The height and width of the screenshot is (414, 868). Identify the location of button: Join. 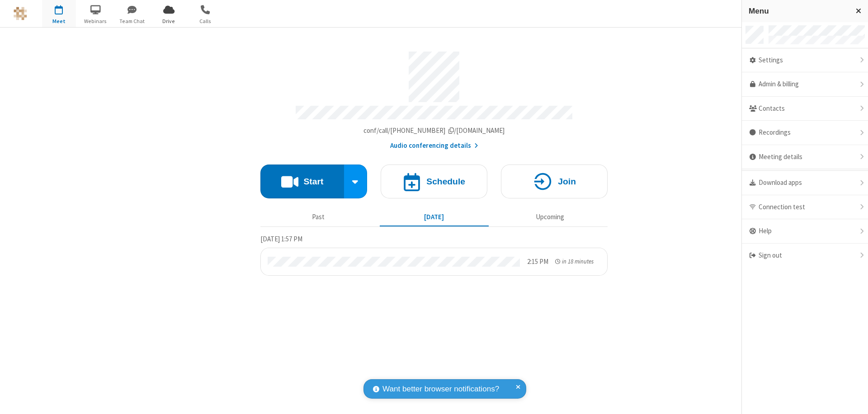
(554, 182).